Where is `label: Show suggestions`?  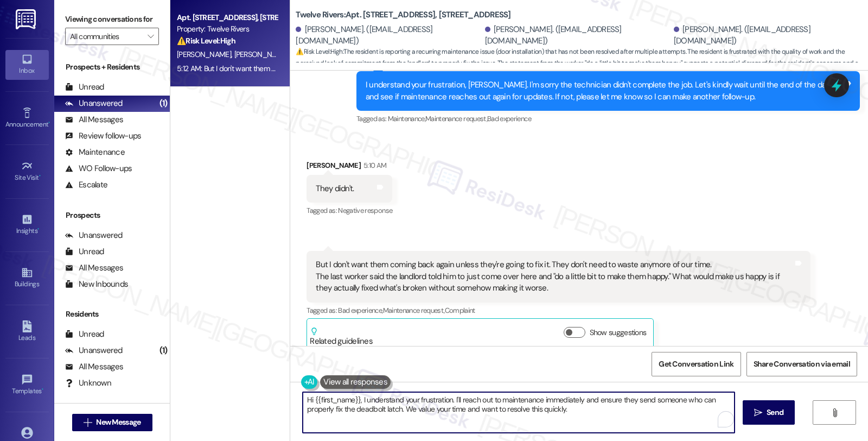 label: Show suggestions is located at coordinates (618, 332).